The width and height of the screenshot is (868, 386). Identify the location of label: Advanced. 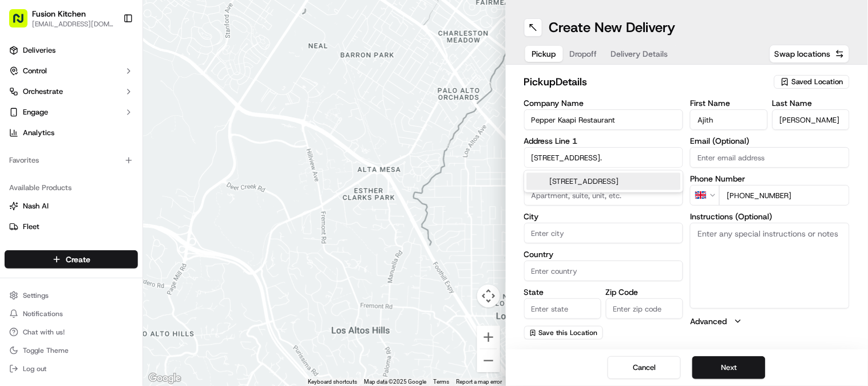
(708, 321).